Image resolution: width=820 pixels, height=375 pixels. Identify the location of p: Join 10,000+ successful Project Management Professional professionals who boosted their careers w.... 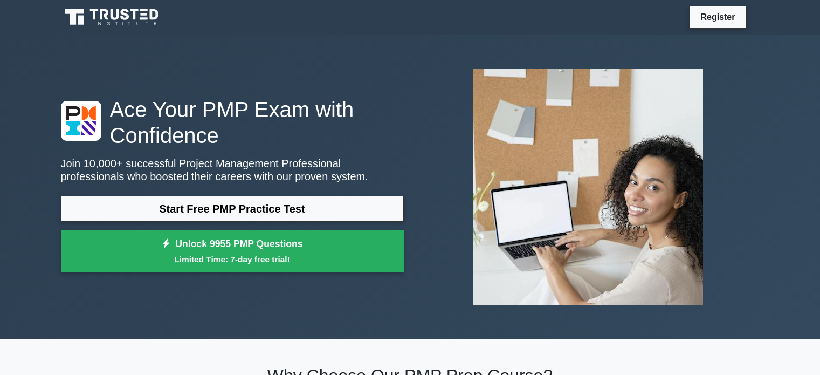
(232, 170).